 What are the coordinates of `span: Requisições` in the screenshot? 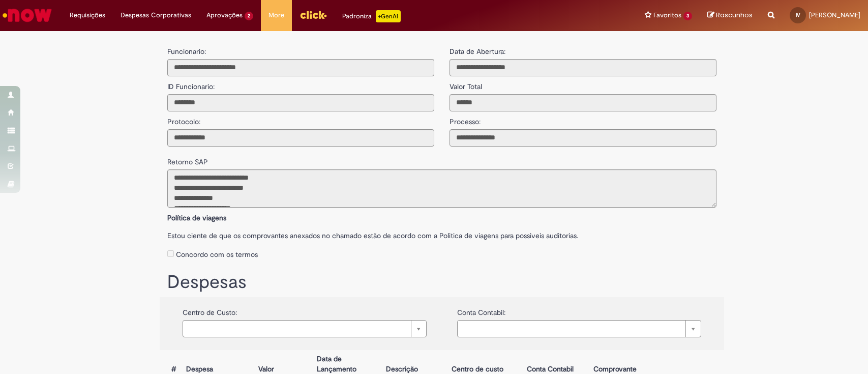 It's located at (88, 15).